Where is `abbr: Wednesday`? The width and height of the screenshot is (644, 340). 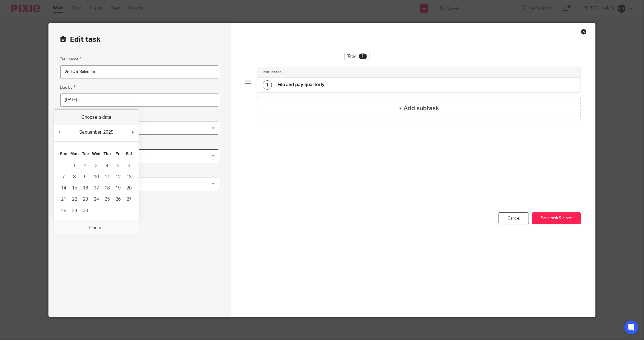
abbr: Wednesday is located at coordinates (96, 154).